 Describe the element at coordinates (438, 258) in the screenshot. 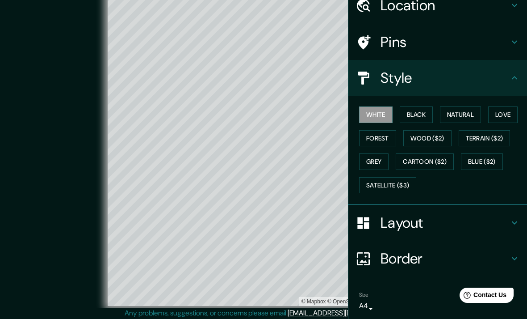

I see `div: Border` at that location.